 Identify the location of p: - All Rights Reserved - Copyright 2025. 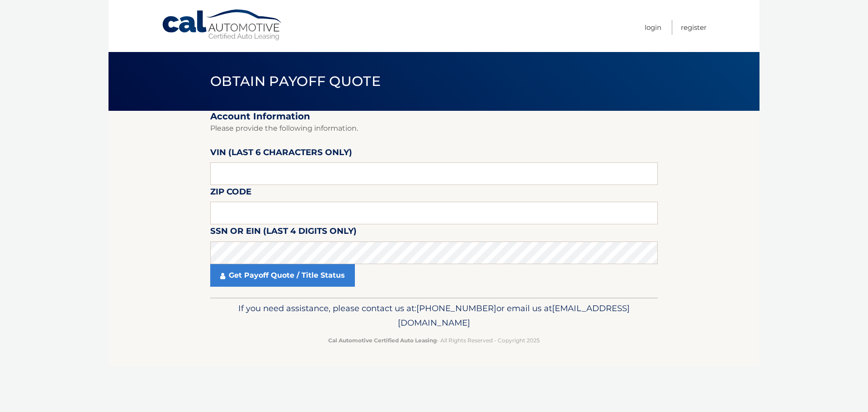
(434, 340).